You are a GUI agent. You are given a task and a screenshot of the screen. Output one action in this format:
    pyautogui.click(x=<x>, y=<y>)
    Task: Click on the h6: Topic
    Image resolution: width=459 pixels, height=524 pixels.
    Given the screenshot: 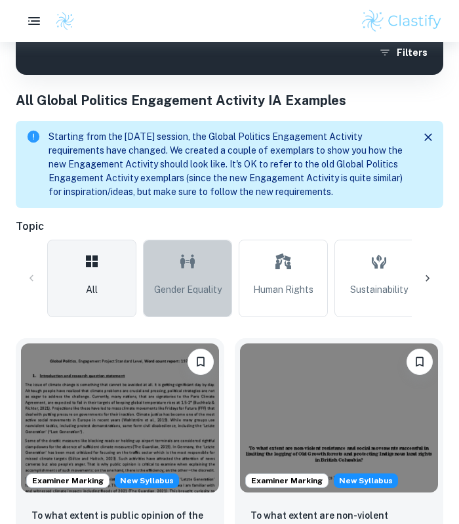 What is the action you would take?
    pyautogui.click(x=230, y=226)
    